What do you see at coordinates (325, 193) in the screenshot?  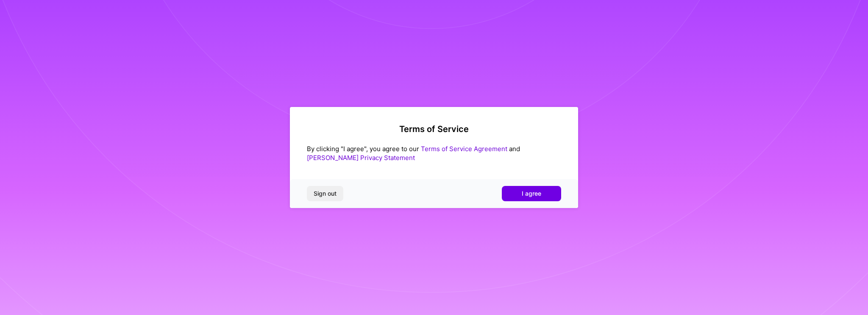 I see `span: Sign out` at bounding box center [325, 193].